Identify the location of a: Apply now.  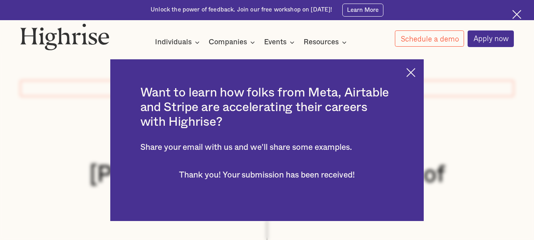
(491, 39).